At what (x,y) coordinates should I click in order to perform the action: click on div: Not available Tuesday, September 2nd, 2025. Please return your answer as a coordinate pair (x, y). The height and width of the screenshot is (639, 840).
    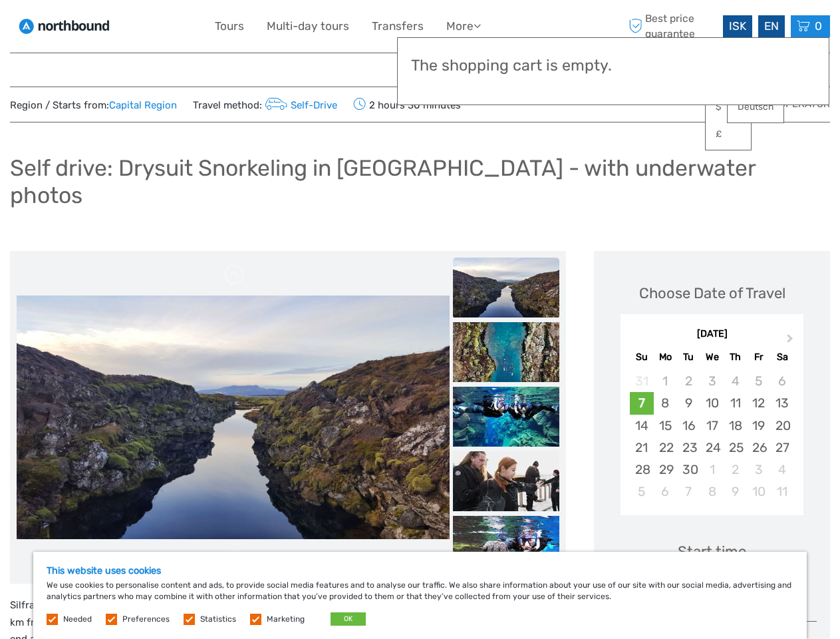
    Looking at the image, I should click on (688, 381).